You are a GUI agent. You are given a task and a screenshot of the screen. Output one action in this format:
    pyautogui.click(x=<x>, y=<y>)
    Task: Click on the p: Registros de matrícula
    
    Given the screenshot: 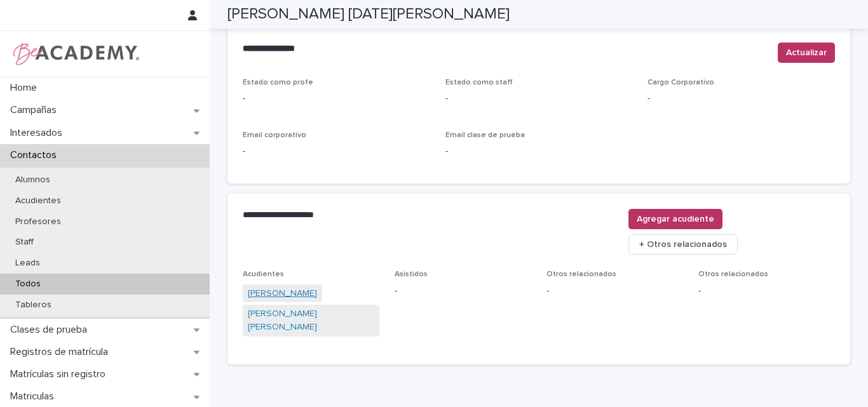 What is the action you would take?
    pyautogui.click(x=62, y=352)
    